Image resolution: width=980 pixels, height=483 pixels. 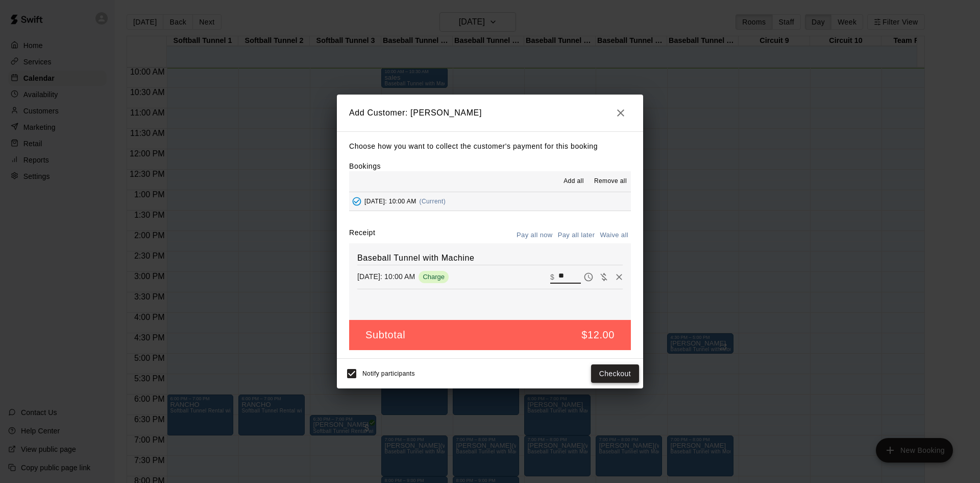 What do you see at coordinates (534, 235) in the screenshot?
I see `button: Pay all now` at bounding box center [534, 235].